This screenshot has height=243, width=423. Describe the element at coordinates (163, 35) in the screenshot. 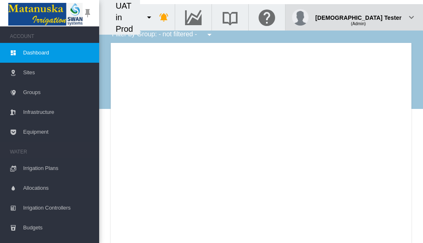

I see `div: Filter by Group: - not filtered -` at that location.